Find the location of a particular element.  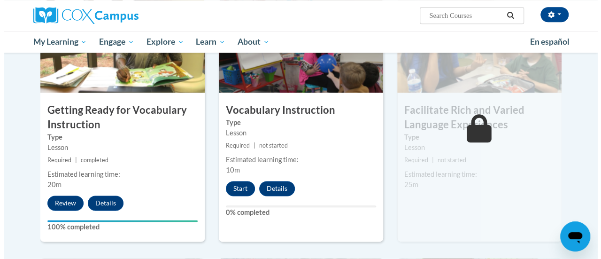

div: Main menu is located at coordinates (297, 42).